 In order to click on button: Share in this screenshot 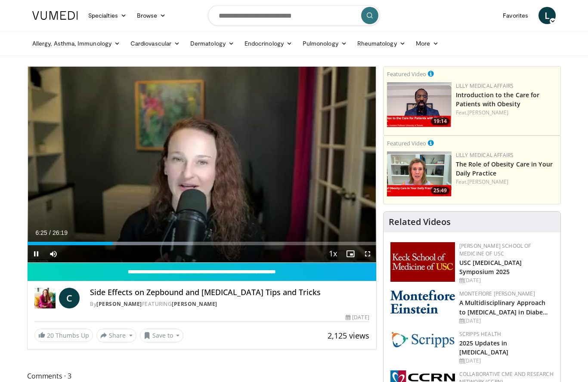, I will do `click(116, 336)`.